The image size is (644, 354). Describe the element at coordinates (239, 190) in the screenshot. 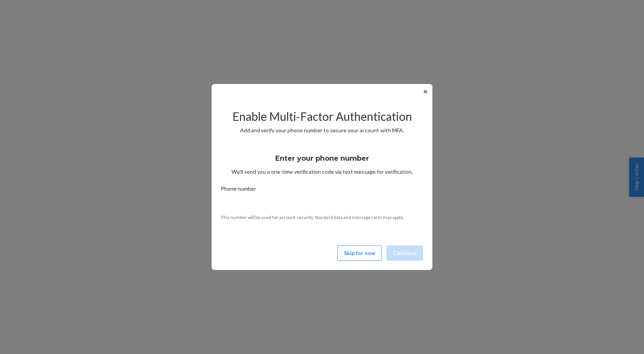

I see `span: Phone number` at that location.